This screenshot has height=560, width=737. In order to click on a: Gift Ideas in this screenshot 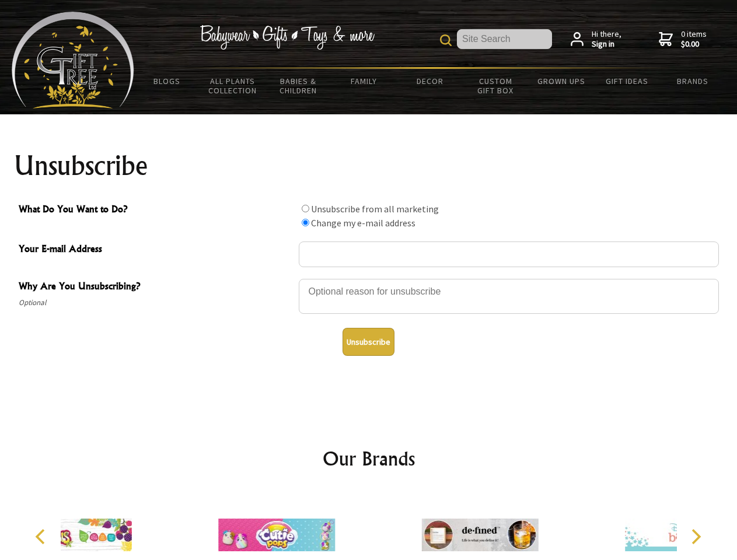, I will do `click(626, 81)`.